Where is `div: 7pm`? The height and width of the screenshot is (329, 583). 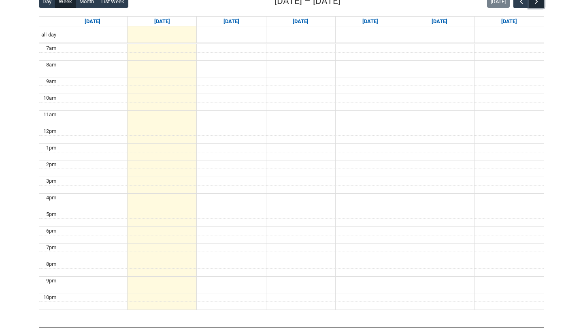
div: 7pm is located at coordinates (51, 247).